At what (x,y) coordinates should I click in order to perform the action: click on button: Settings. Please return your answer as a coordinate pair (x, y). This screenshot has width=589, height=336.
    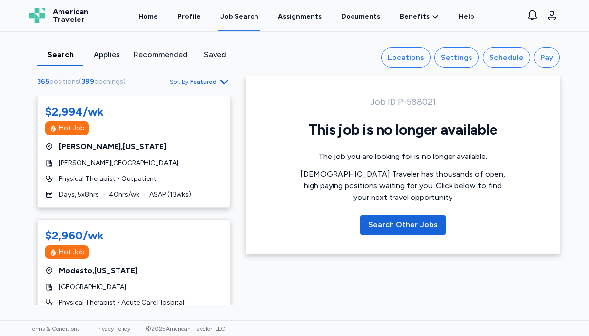
    Looking at the image, I should click on (457, 58).